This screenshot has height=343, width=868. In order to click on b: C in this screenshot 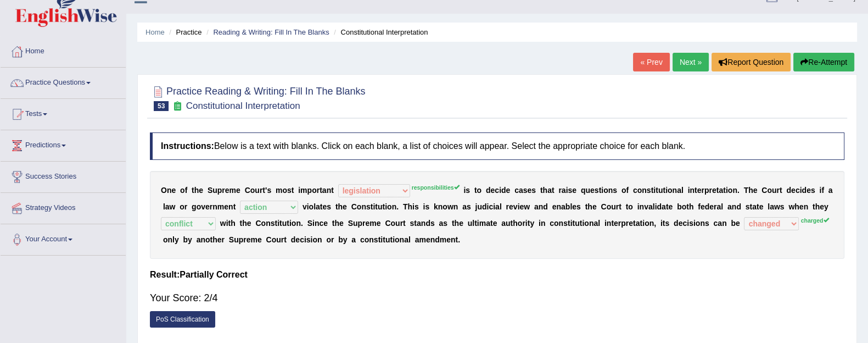, I will do `click(248, 190)`.